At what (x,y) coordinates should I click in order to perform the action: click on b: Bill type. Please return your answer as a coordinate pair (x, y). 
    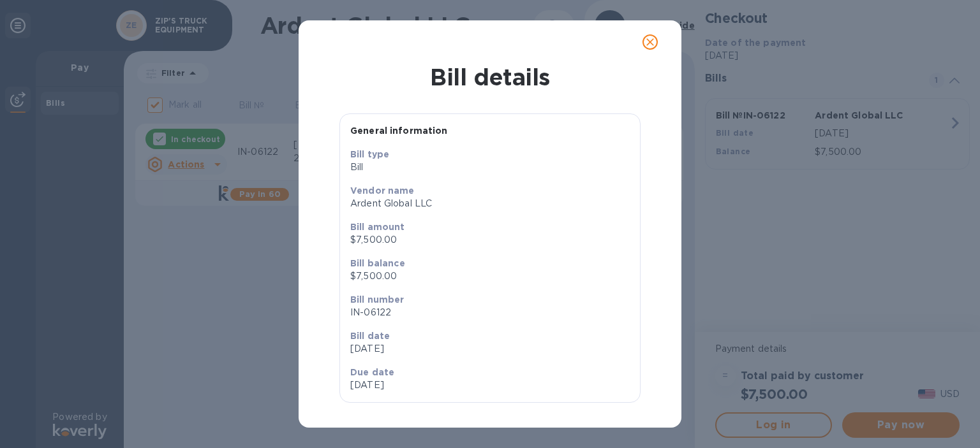
    Looking at the image, I should click on (370, 155).